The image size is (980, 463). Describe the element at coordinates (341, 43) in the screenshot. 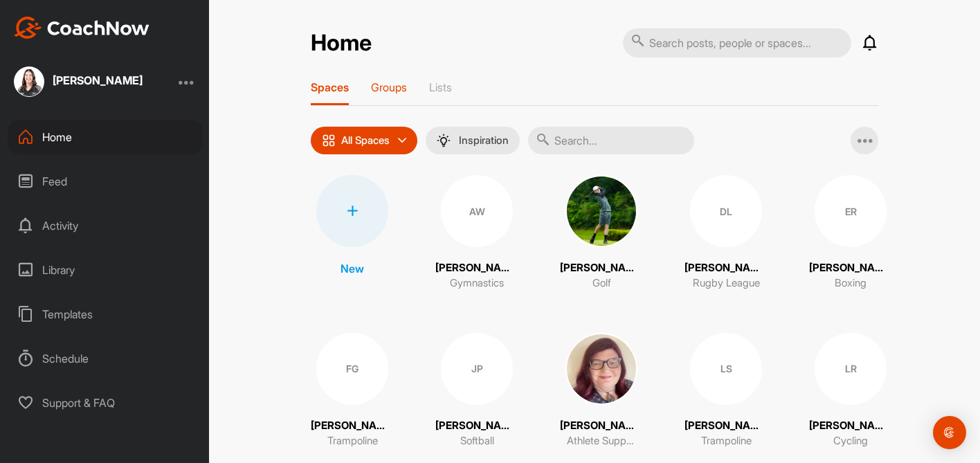

I see `h2: Home` at that location.